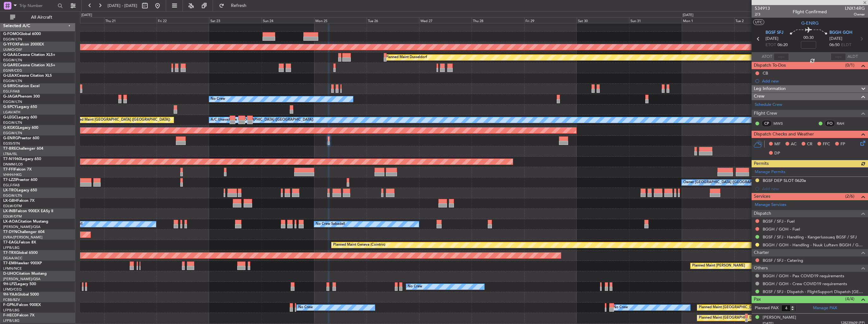  I want to click on span: CR, so click(809, 145).